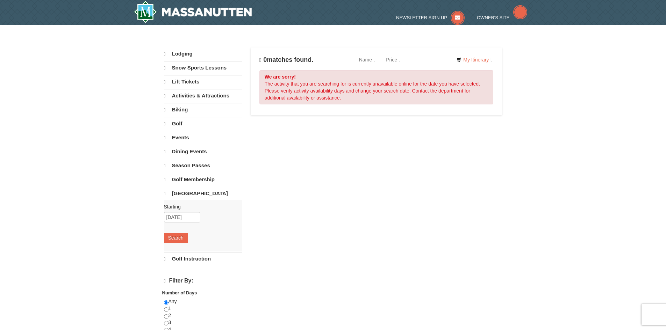 The height and width of the screenshot is (330, 666). I want to click on span: Newsletter Sign Up, so click(422, 17).